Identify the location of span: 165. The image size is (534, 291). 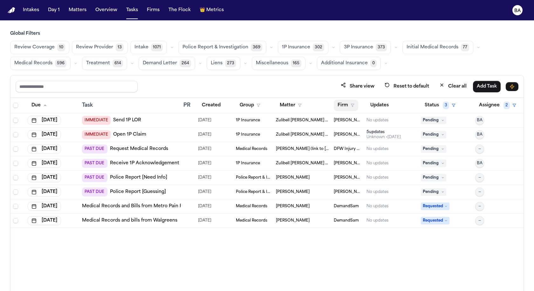
(296, 63).